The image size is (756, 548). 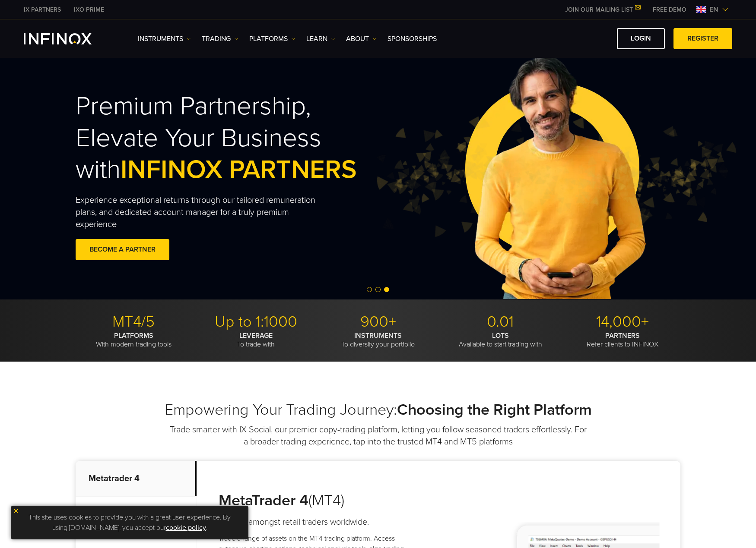 I want to click on a: BECOME A PARTNER, so click(x=122, y=249).